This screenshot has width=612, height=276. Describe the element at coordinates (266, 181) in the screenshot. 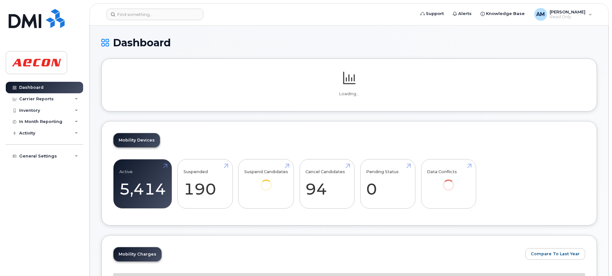

I see `a: Suspend Candidates` at that location.